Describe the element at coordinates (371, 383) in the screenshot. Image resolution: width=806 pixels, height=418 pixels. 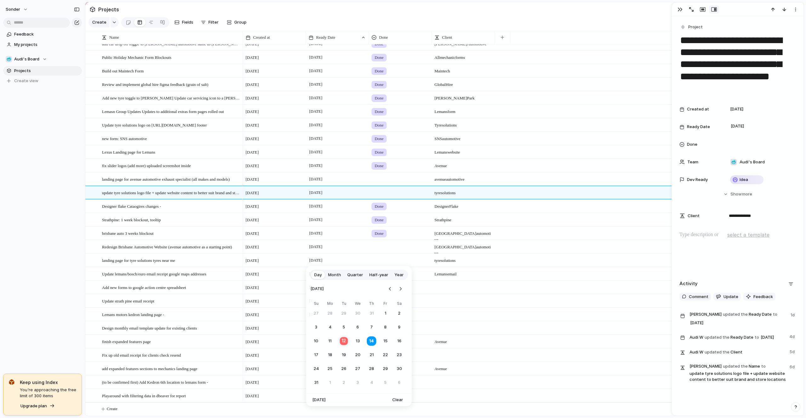
I see `button: Thursday, September 4th, 2025` at that location.